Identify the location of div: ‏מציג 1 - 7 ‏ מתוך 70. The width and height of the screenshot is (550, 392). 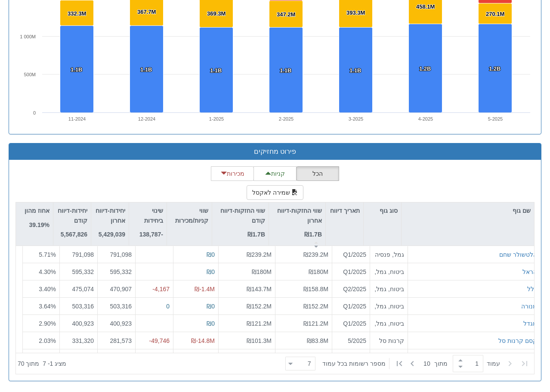
(42, 363).